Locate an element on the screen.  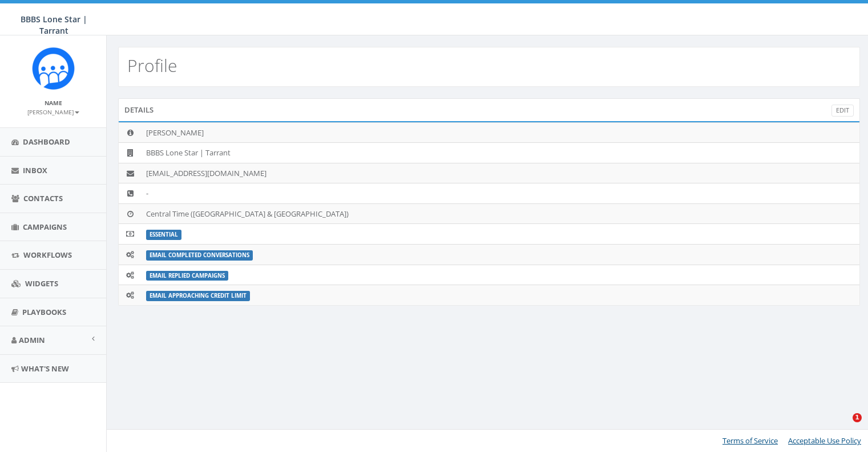
a: Edit is located at coordinates (843, 111).